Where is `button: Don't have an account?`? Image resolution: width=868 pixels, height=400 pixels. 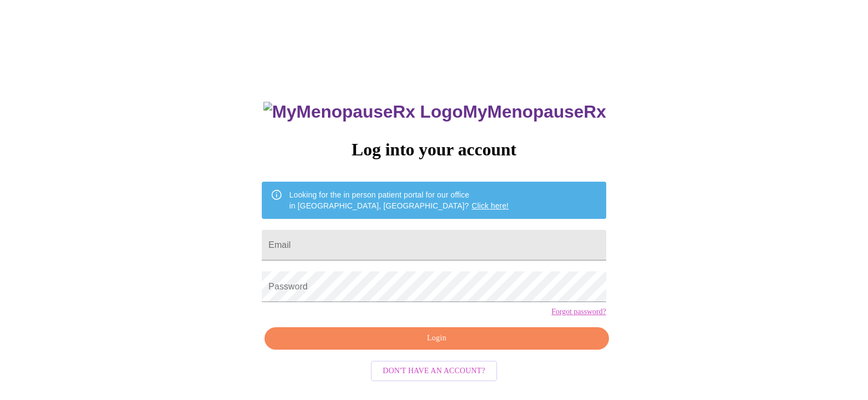 button: Don't have an account? is located at coordinates (434, 371).